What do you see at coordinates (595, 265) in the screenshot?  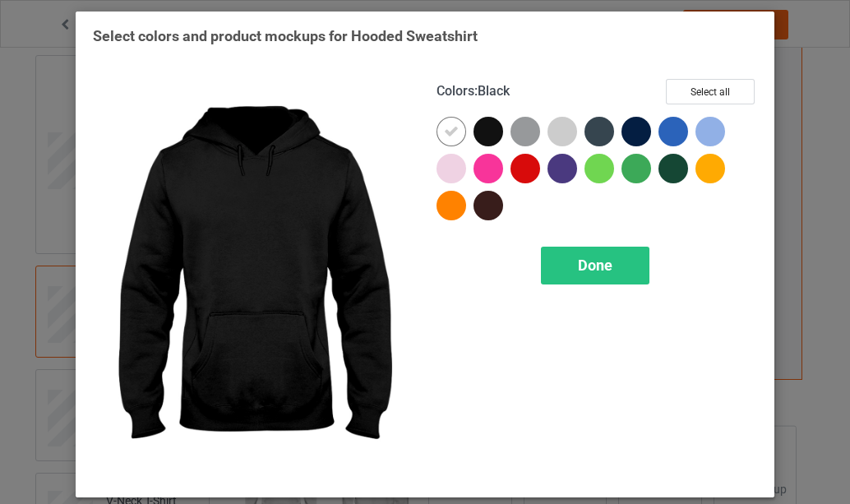 I see `span: Done` at bounding box center [595, 265].